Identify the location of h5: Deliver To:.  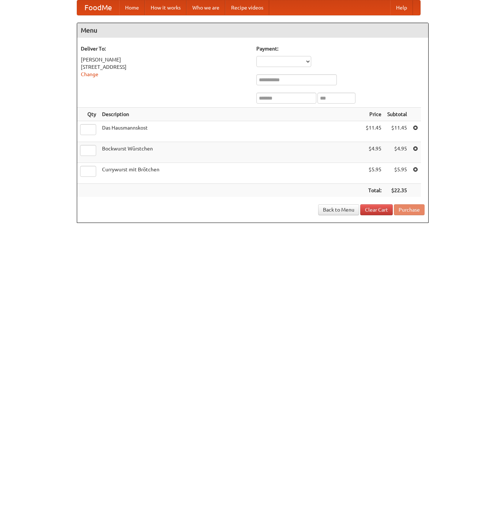
(165, 49).